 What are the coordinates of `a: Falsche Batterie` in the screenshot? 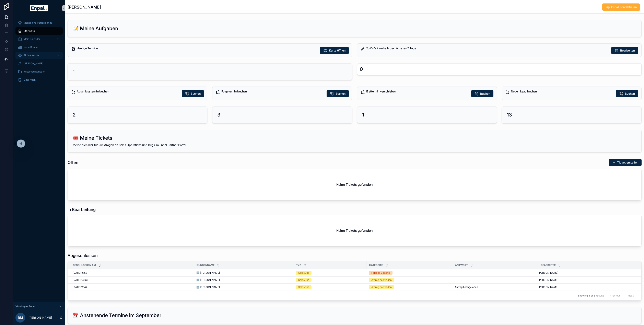 It's located at (409, 273).